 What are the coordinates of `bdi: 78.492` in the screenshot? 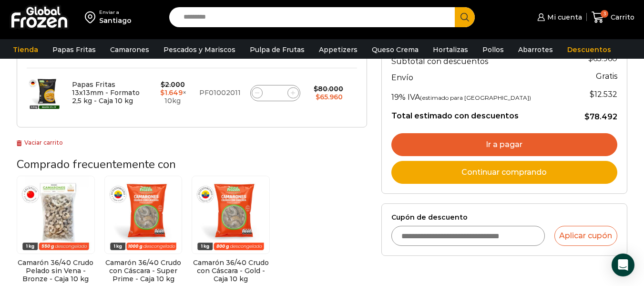 It's located at (601, 117).